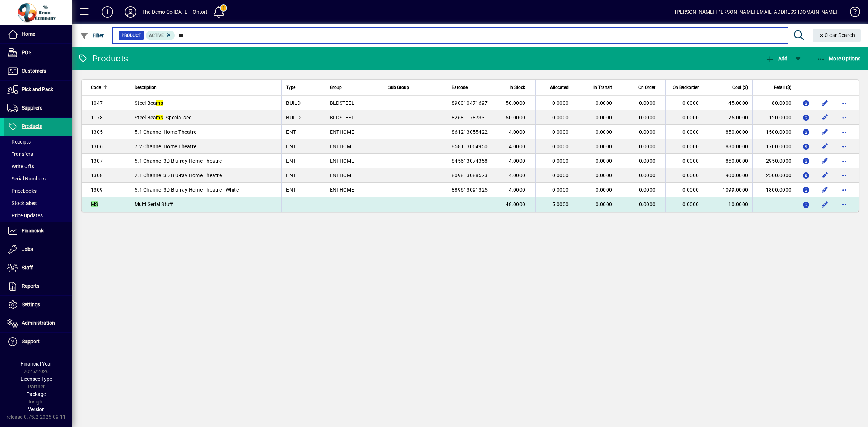 This screenshot has width=868, height=427. Describe the element at coordinates (31, 304) in the screenshot. I see `span: Settings` at that location.